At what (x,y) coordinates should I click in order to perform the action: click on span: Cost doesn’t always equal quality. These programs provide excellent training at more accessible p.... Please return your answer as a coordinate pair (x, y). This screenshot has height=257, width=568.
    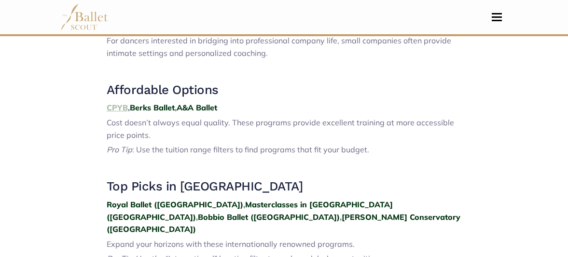
    Looking at the image, I should click on (280, 129).